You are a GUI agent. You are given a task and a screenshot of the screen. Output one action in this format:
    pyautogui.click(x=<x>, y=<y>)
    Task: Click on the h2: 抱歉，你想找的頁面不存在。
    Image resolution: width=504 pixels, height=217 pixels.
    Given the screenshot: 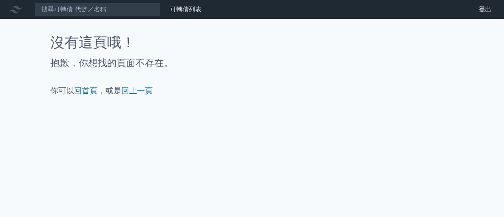 What is the action you would take?
    pyautogui.click(x=252, y=63)
    